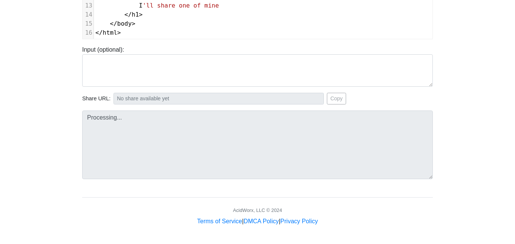  Describe the element at coordinates (110, 32) in the screenshot. I see `span: html` at that location.